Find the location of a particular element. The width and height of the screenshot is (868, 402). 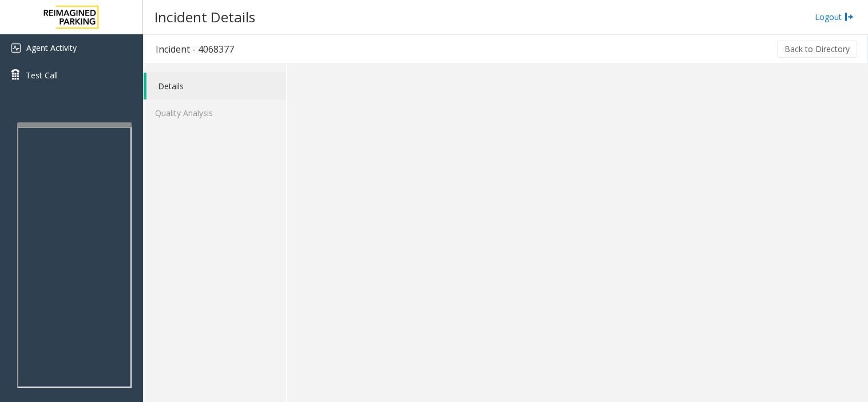

img: logout is located at coordinates (849, 16).